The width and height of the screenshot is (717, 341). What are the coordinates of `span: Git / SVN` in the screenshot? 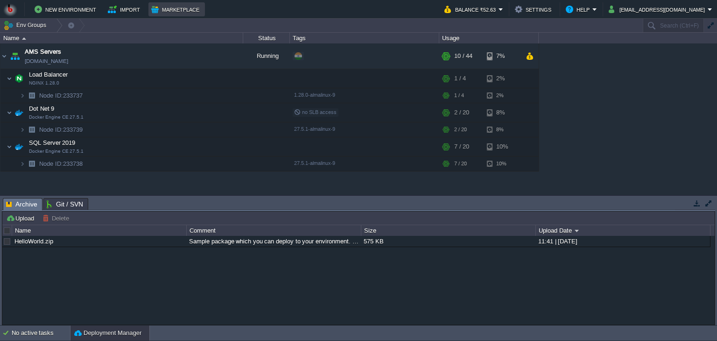 It's located at (65, 204).